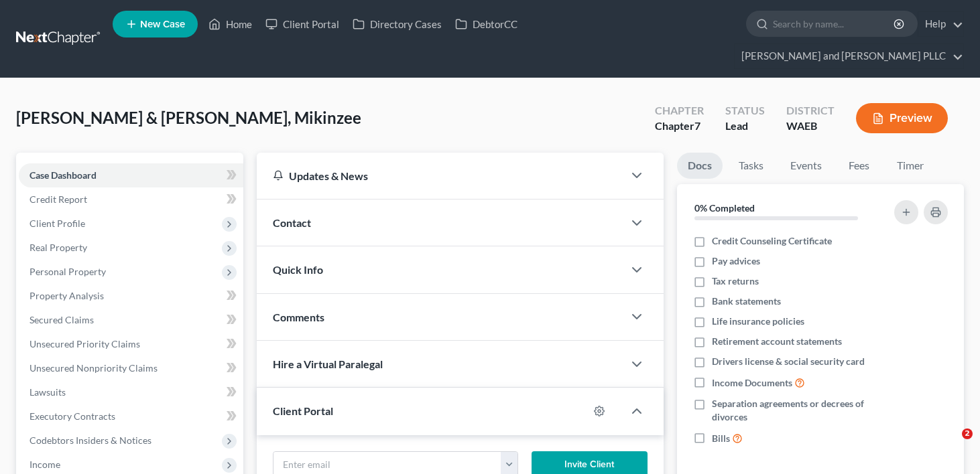 This screenshot has height=474, width=980. What do you see at coordinates (63, 175) in the screenshot?
I see `span: Case Dashboard` at bounding box center [63, 175].